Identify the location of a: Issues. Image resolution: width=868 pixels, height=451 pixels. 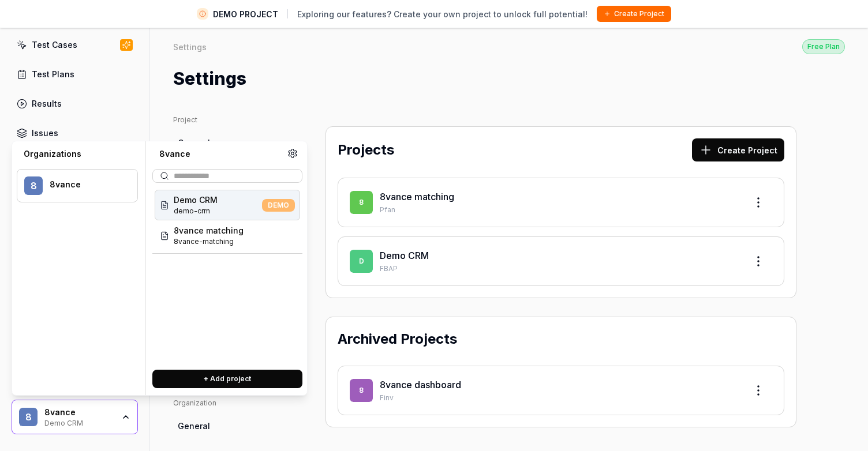
(74, 133).